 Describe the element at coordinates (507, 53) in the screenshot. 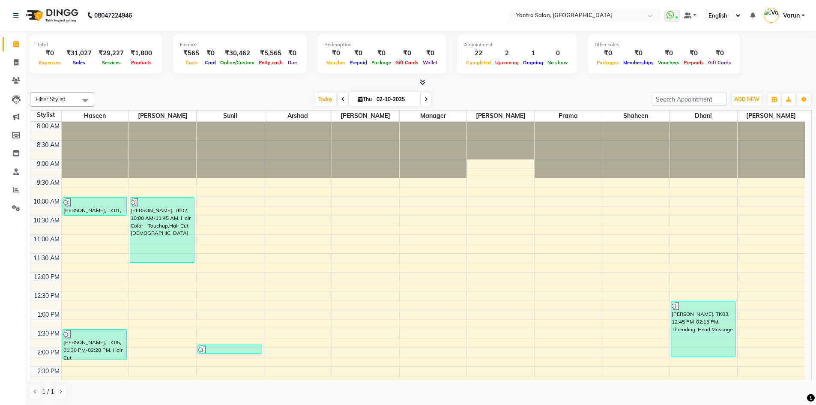

I see `div: 2` at that location.